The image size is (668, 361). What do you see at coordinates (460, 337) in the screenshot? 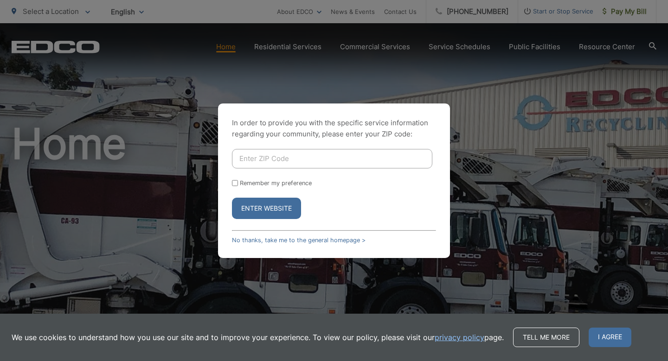
I see `a: privacy policy` at bounding box center [460, 337].